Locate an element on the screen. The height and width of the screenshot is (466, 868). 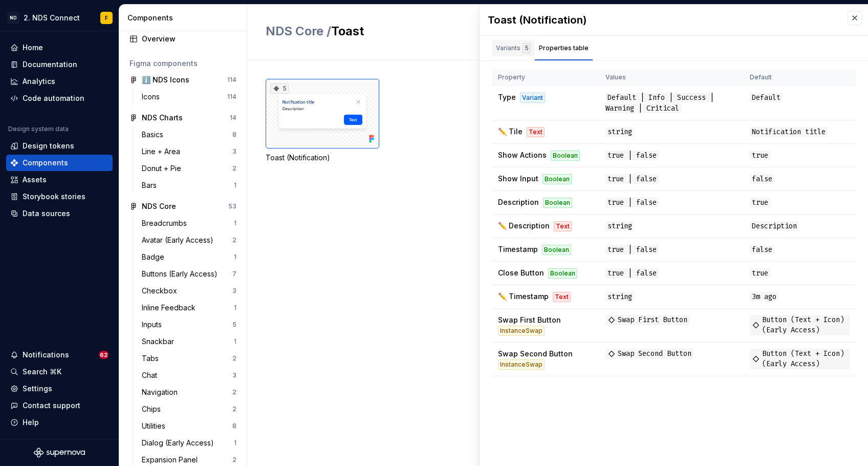
a: Bars1 is located at coordinates (189, 185).